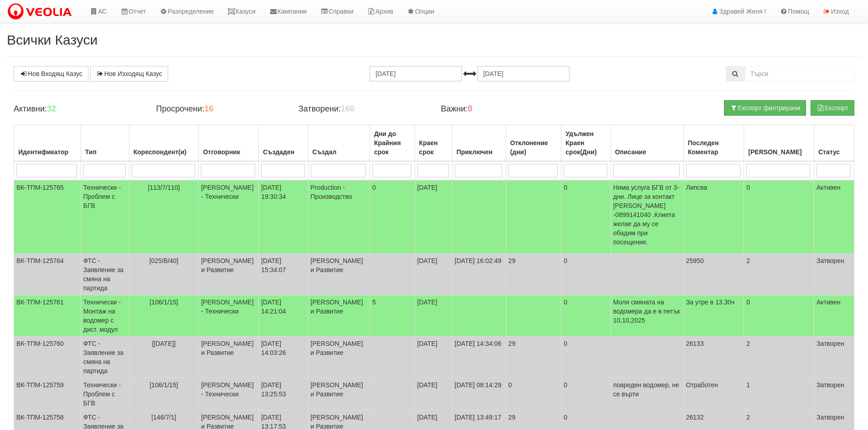 This screenshot has height=430, width=868. I want to click on td: ВК-ТПМ-125764, so click(47, 274).